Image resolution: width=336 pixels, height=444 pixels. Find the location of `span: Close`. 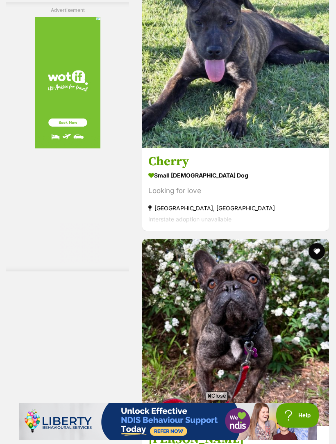

span: Close is located at coordinates (217, 396).